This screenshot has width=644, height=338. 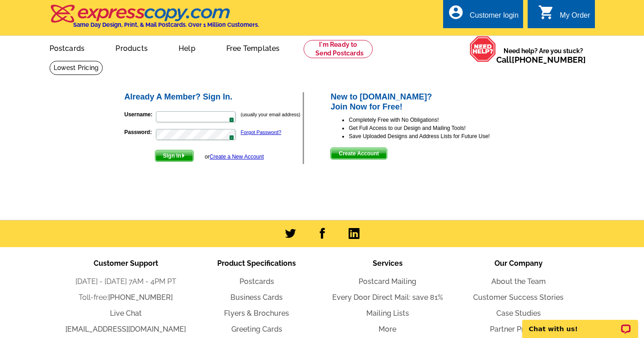 What do you see at coordinates (237, 157) in the screenshot?
I see `a: Create a New Account` at bounding box center [237, 157].